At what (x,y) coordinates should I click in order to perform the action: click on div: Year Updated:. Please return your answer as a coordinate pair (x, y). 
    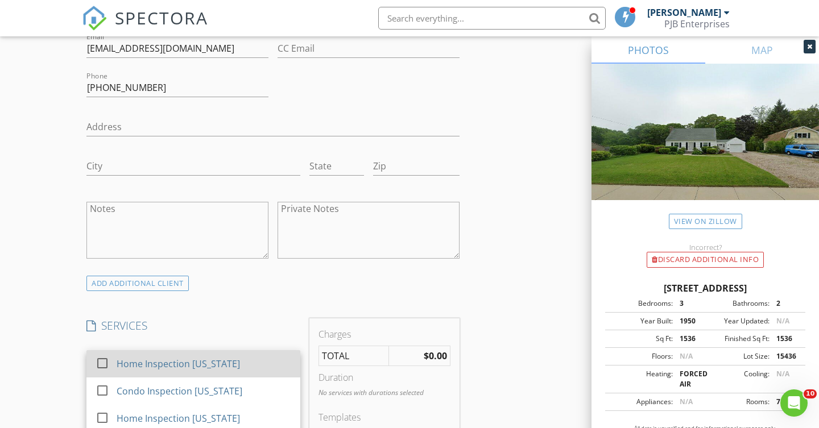
    Looking at the image, I should click on (737, 321).